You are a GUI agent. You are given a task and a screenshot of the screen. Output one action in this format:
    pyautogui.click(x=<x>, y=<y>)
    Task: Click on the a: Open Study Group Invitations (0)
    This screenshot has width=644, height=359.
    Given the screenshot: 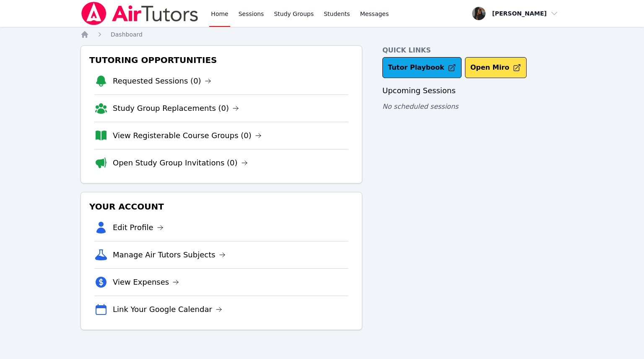 What is the action you would take?
    pyautogui.click(x=180, y=163)
    